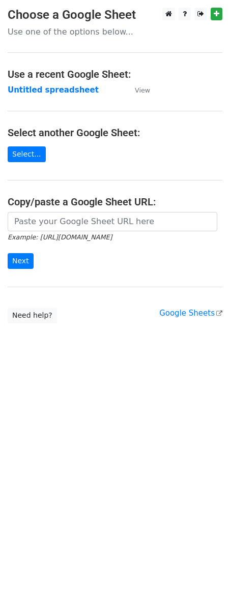  Describe the element at coordinates (53, 90) in the screenshot. I see `strong: Untitled spreadsheet` at that location.